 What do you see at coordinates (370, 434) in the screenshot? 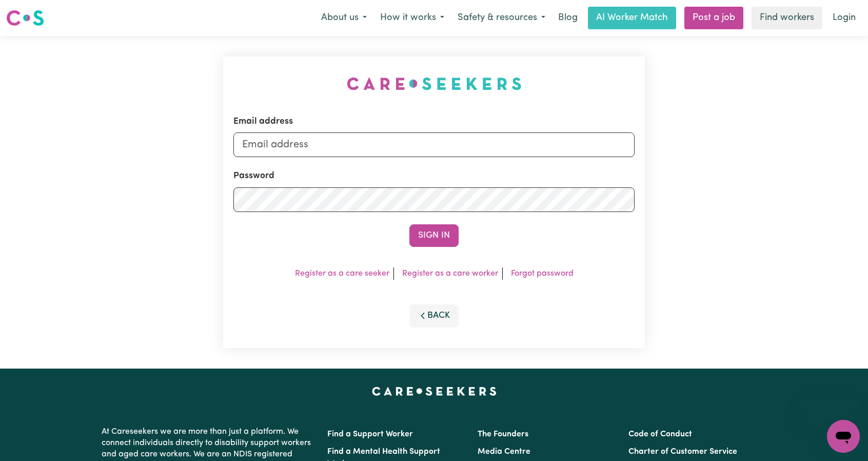
I see `a: Find a Support Worker` at bounding box center [370, 434].